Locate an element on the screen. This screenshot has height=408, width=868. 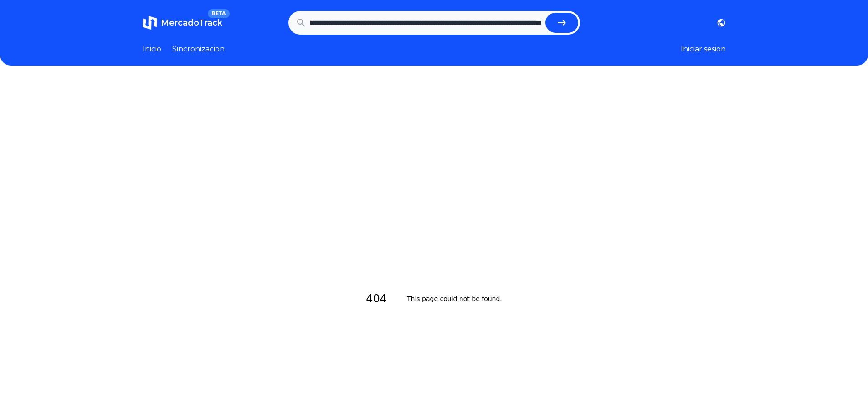
h1: 404 is located at coordinates (382, 299).